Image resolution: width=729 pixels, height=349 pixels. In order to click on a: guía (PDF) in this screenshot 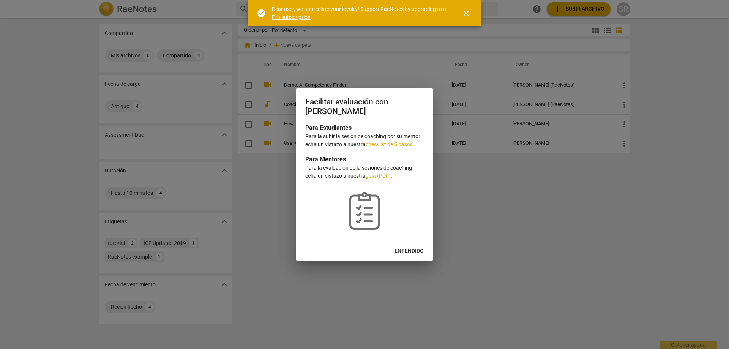, I will do `click(378, 176)`.